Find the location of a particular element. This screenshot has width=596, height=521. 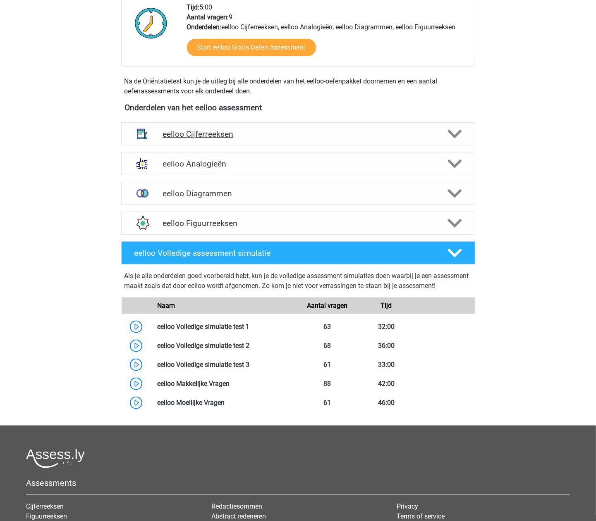

b: Onderdelen: is located at coordinates (204, 27).